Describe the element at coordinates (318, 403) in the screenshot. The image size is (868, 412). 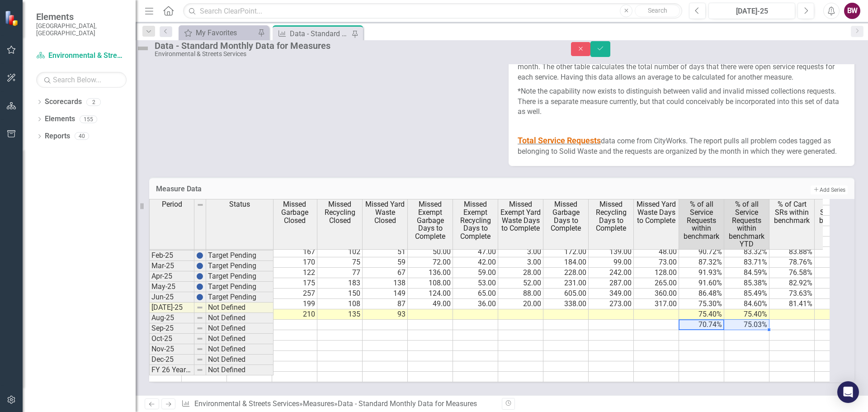
I see `a: Measures` at that location.